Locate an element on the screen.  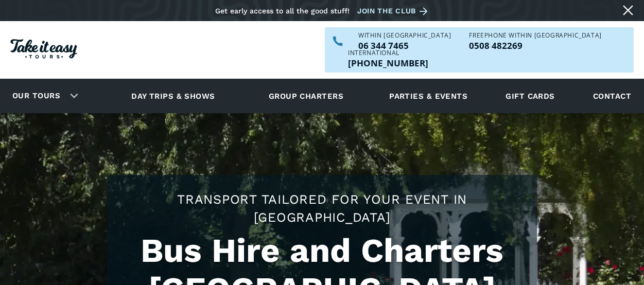
a: Homepage is located at coordinates (44, 50).